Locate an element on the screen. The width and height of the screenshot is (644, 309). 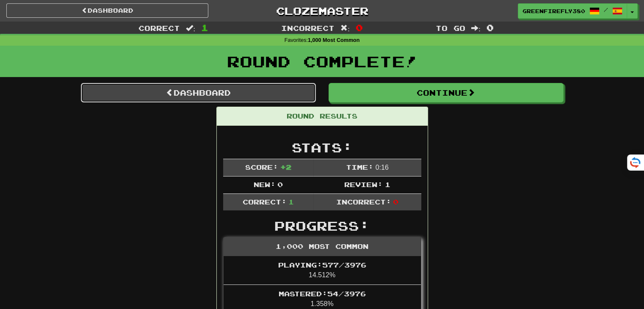
a: Clozemaster is located at coordinates (322, 11).